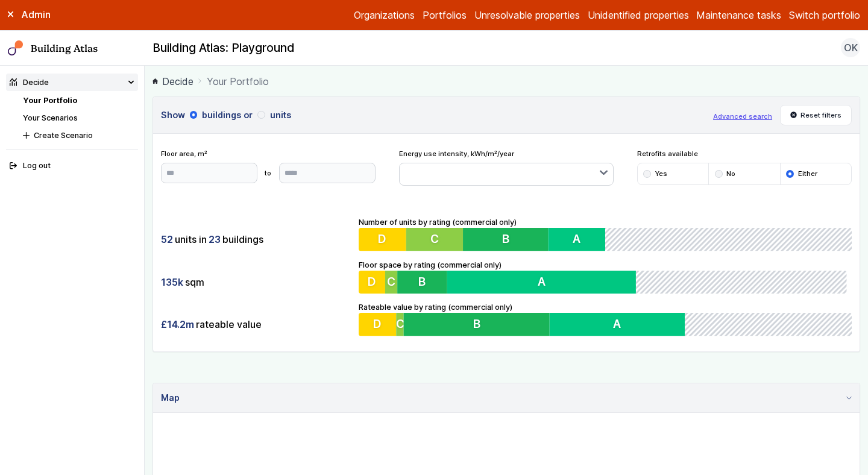 The image size is (868, 475). Describe the element at coordinates (16, 49) in the screenshot. I see `img: main-0bbd2752.svg` at that location.